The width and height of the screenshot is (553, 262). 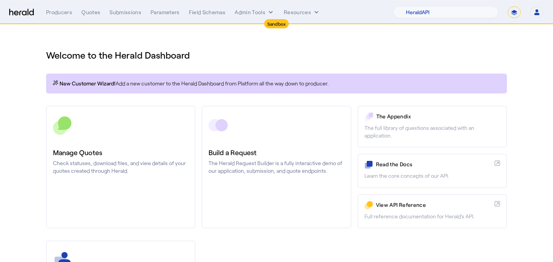 I want to click on p: The Appendix, so click(x=438, y=117).